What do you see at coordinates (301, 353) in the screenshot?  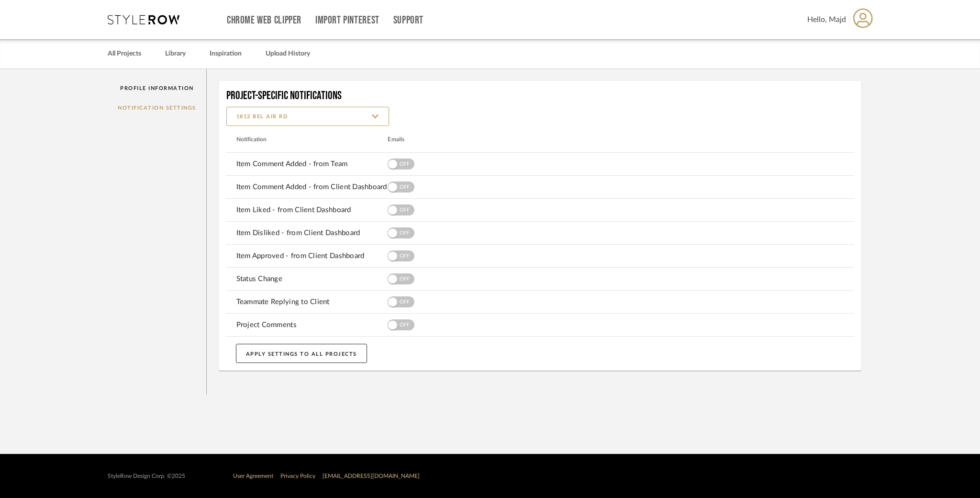 I see `button: APPLY SETTINGS TO ALL PROJECTS` at bounding box center [301, 353].